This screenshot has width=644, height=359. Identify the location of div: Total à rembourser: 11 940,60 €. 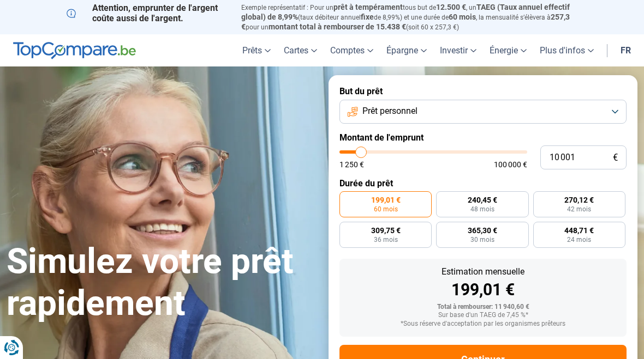
(483, 307).